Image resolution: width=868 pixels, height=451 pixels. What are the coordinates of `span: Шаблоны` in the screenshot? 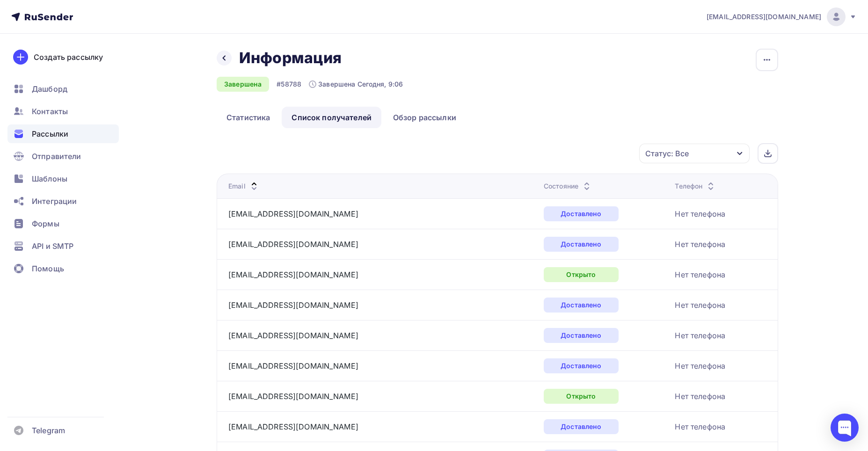 It's located at (49, 179).